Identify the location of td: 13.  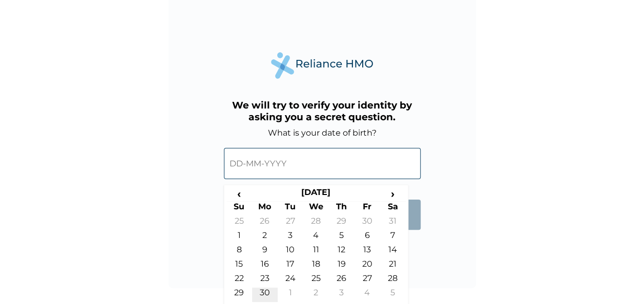
(367, 252).